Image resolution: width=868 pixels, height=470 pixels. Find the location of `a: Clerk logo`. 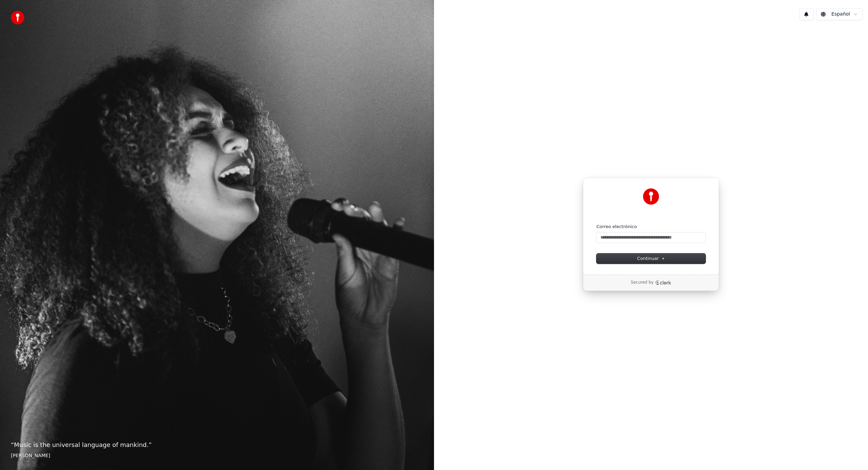

a: Clerk logo is located at coordinates (663, 282).